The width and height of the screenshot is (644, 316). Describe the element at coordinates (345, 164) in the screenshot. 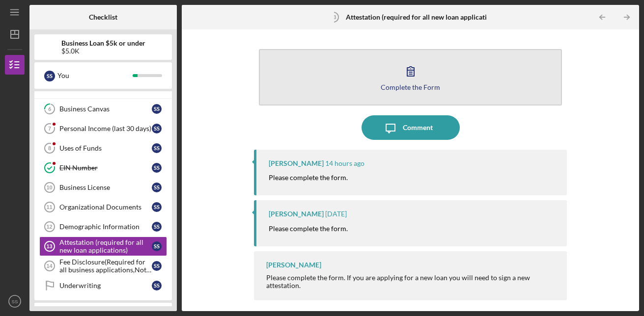

I see `time: 2025-09-17 13:54` at that location.